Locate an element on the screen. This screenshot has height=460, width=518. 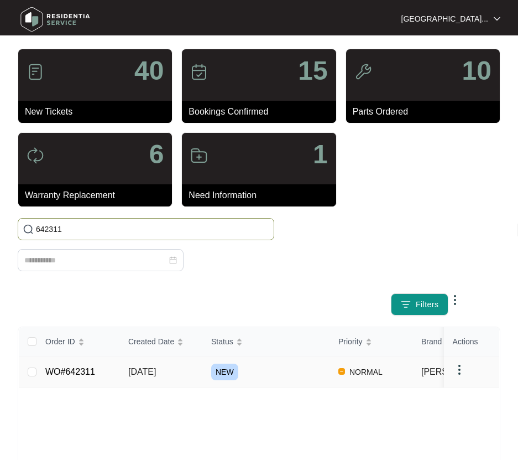
th: Priority is located at coordinates (371, 341).